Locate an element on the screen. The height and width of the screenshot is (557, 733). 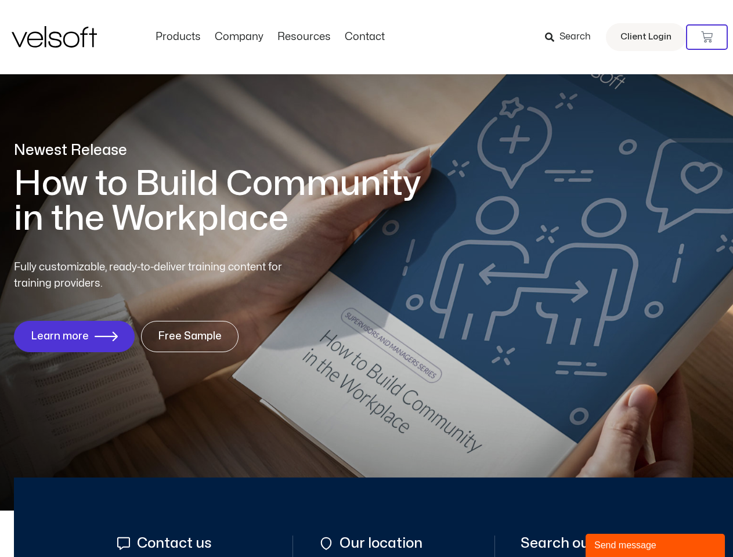
p: Fully customizable, ready-to-deliver training content for training providers. is located at coordinates (158, 276).